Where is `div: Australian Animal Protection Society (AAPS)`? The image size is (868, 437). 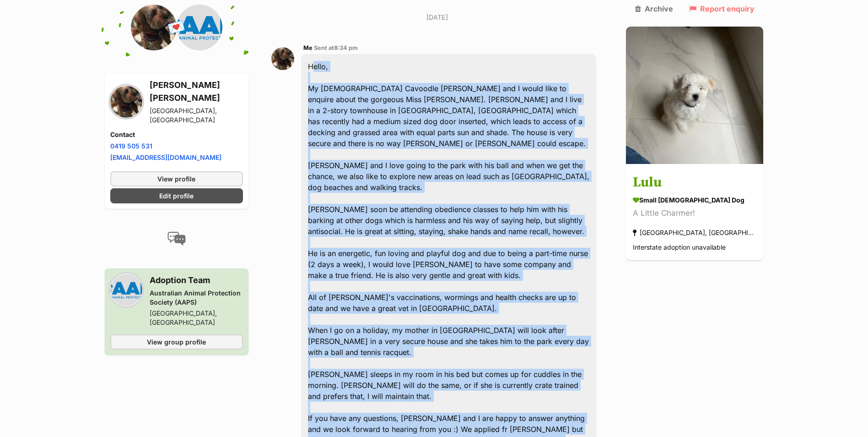
div: Australian Animal Protection Society (AAPS) is located at coordinates (196, 298).